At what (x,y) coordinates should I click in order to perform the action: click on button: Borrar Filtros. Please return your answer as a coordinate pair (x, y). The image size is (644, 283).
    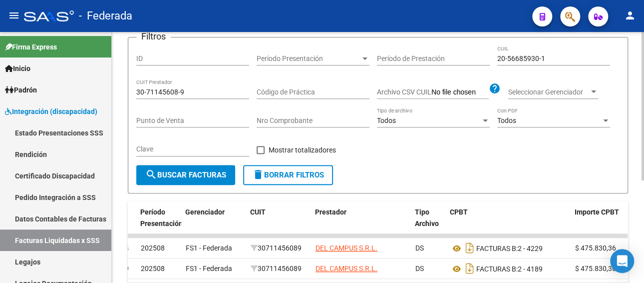
    Looking at the image, I should click on (289, 175).